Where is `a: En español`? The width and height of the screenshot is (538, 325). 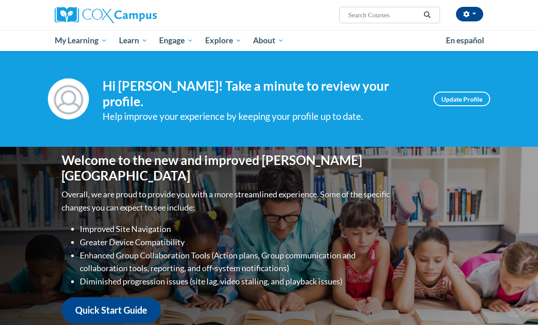
a: En español is located at coordinates (465, 41).